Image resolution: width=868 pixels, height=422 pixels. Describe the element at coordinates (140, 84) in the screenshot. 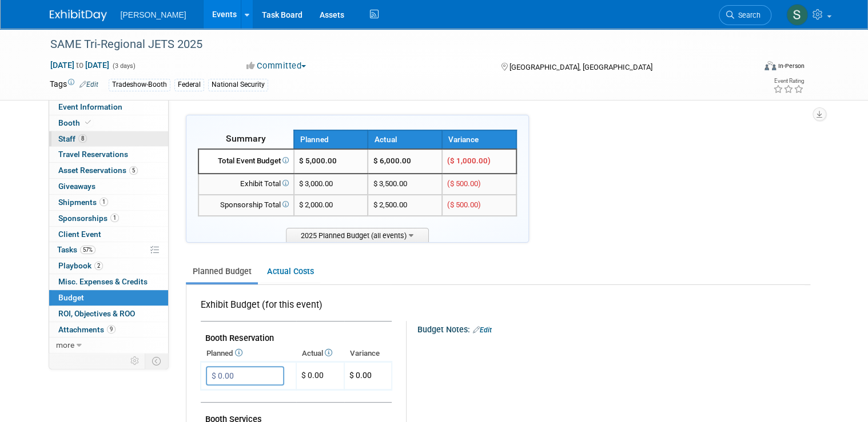

I see `div: Tradeshow-Booth` at that location.